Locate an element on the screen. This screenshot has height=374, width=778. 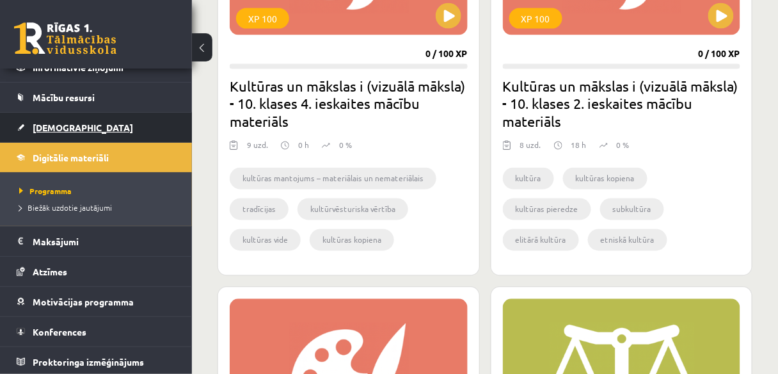
a: Digitālie materiāli is located at coordinates (96, 157).